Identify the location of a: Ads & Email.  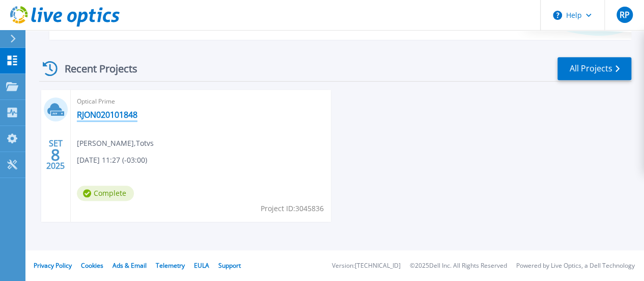
(129, 265).